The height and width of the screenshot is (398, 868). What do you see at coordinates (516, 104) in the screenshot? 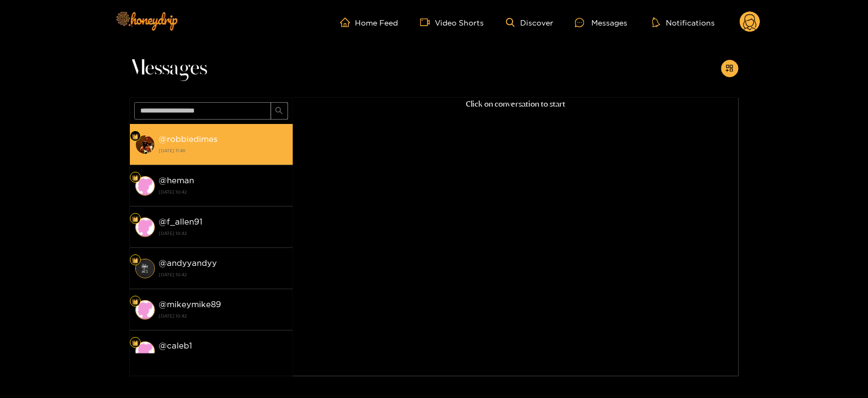
I see `p: Click on conversation to start` at bounding box center [516, 104].